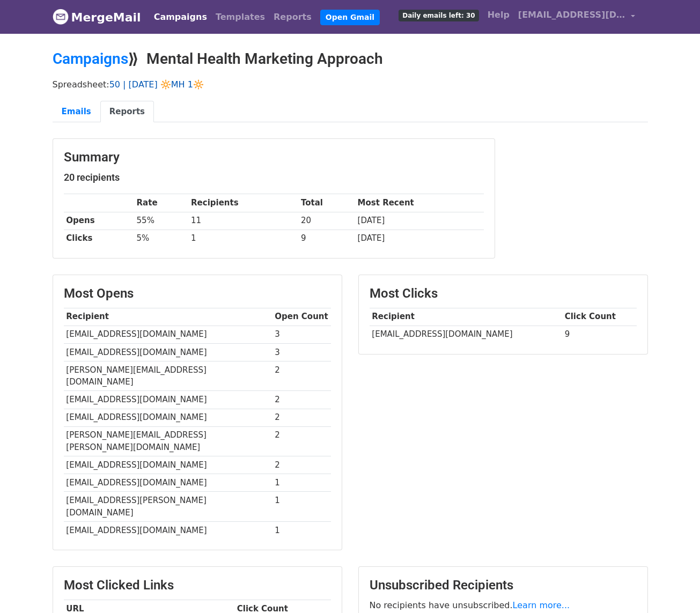 The image size is (700, 613). I want to click on td: 55%, so click(161, 220).